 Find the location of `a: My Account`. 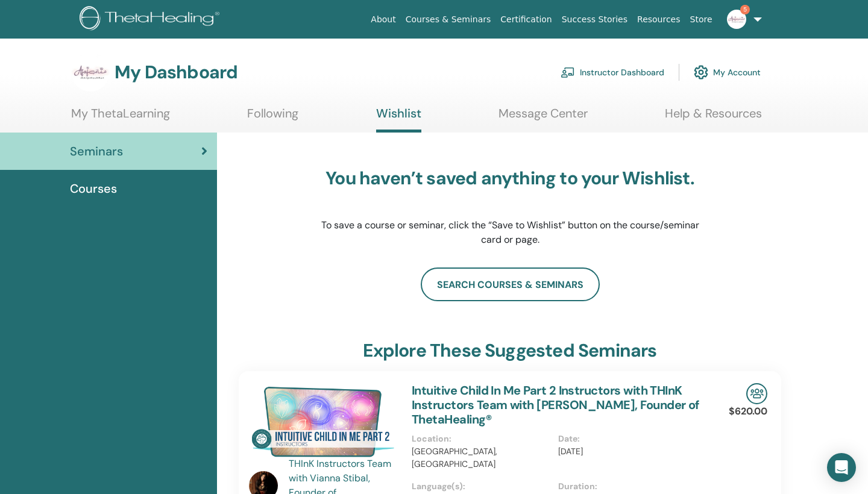

a: My Account is located at coordinates (727, 73).